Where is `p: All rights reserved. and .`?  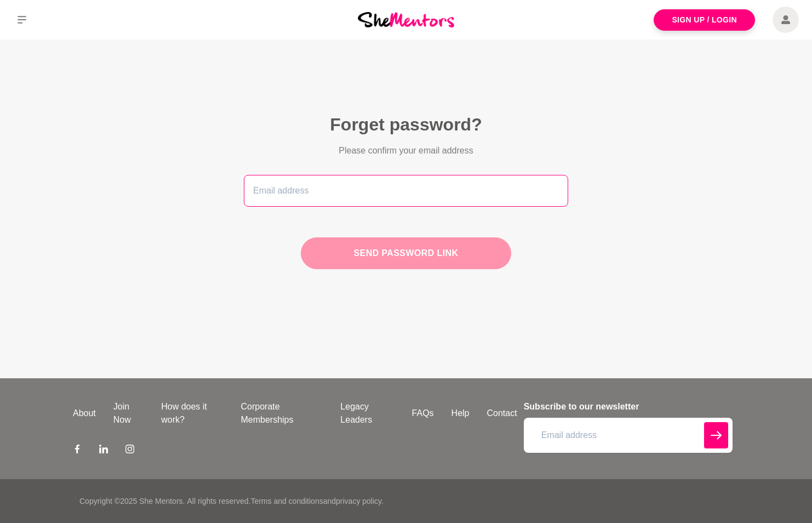
p: All rights reserved. and . is located at coordinates (285, 501).